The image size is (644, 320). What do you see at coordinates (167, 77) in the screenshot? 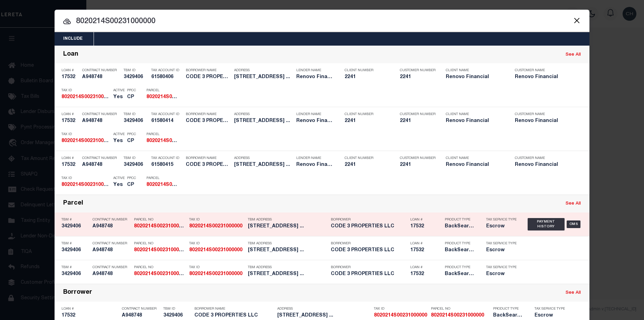
I see `h5: 61580406` at bounding box center [167, 77].